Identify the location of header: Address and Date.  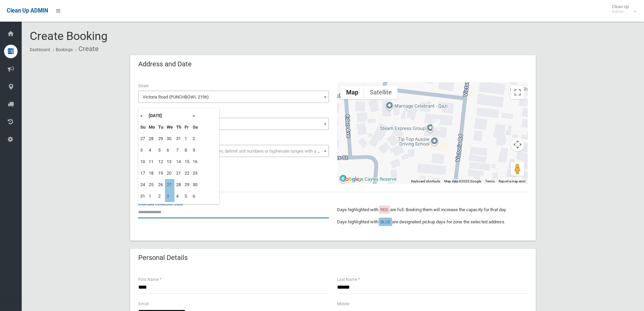
(165, 64).